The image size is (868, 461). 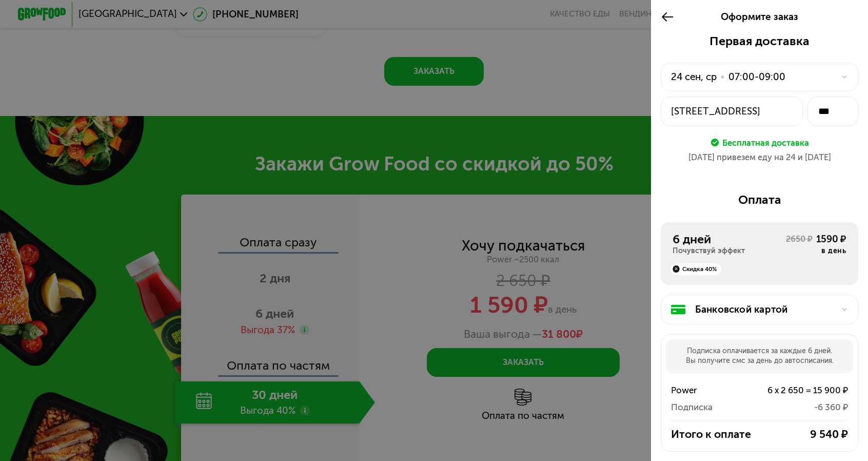 I want to click on div: -6 360 ₽, so click(x=795, y=407).